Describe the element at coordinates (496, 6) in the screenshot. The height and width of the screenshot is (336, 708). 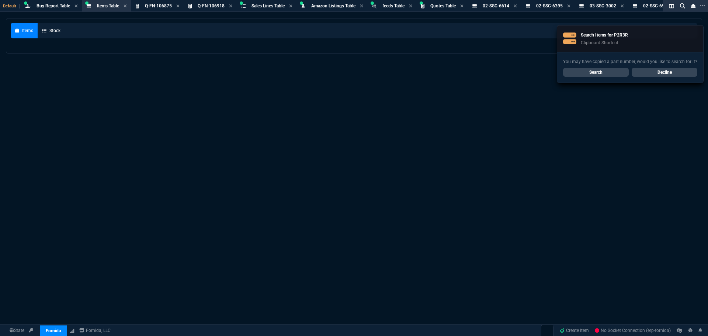
I see `span: 02-SSC-6614` at that location.